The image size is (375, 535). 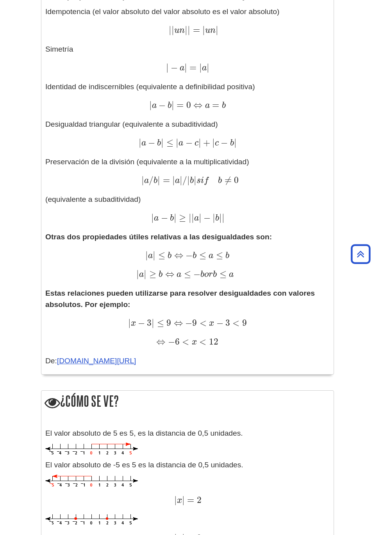 What do you see at coordinates (159, 237) in the screenshot?
I see `font: Otras dos propiedades útiles relativas a las desigualdades son:` at bounding box center [159, 237].